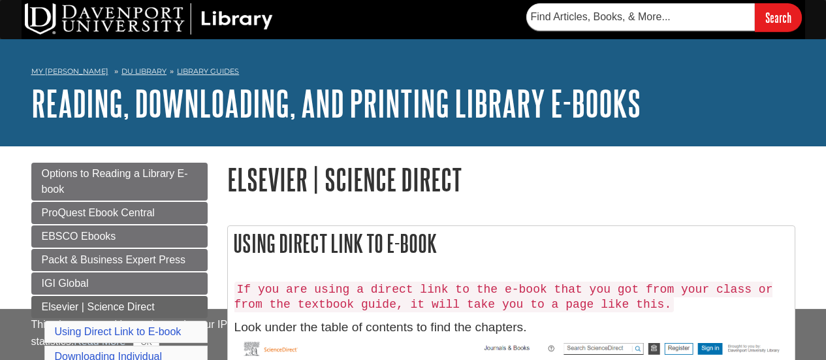 Image resolution: width=826 pixels, height=360 pixels. What do you see at coordinates (119, 182) in the screenshot?
I see `a: Options to Reading a Library E-book` at bounding box center [119, 182].